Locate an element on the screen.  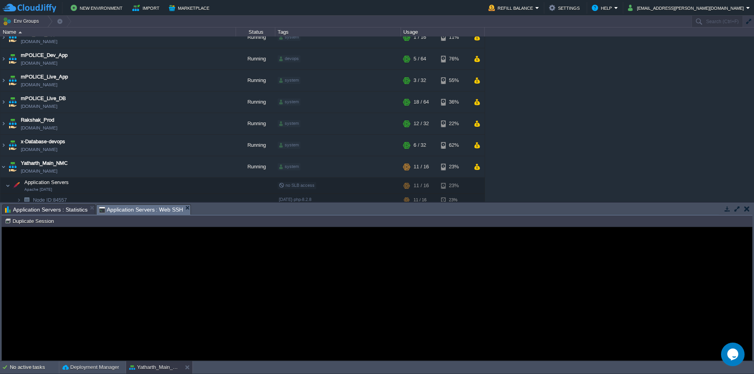
div: devops is located at coordinates (289, 59).